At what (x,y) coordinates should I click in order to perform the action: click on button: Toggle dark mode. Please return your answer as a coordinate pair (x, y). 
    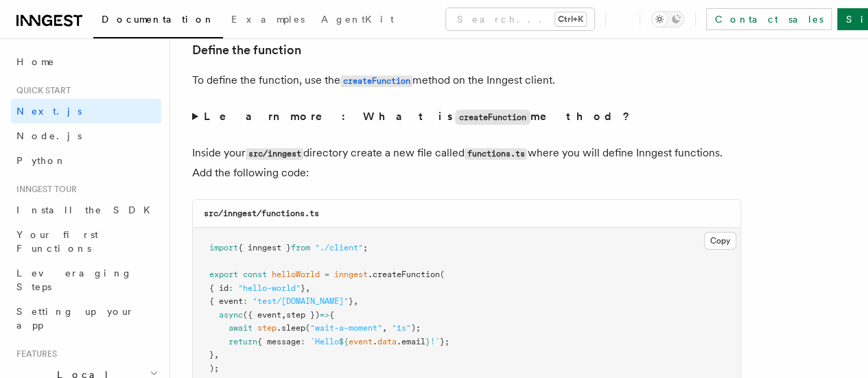
    Looking at the image, I should click on (668, 19).